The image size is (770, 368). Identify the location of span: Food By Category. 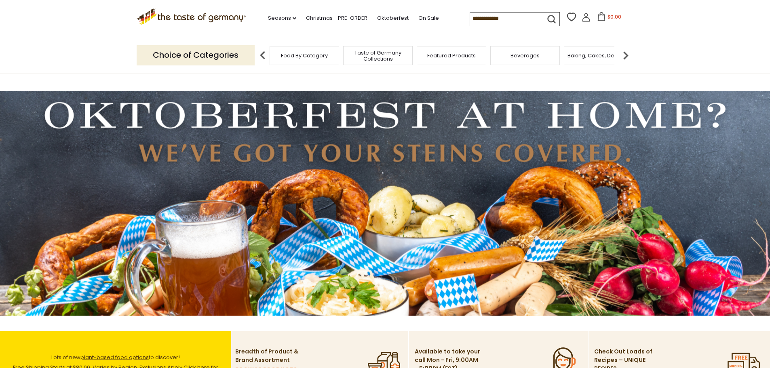
(305, 55).